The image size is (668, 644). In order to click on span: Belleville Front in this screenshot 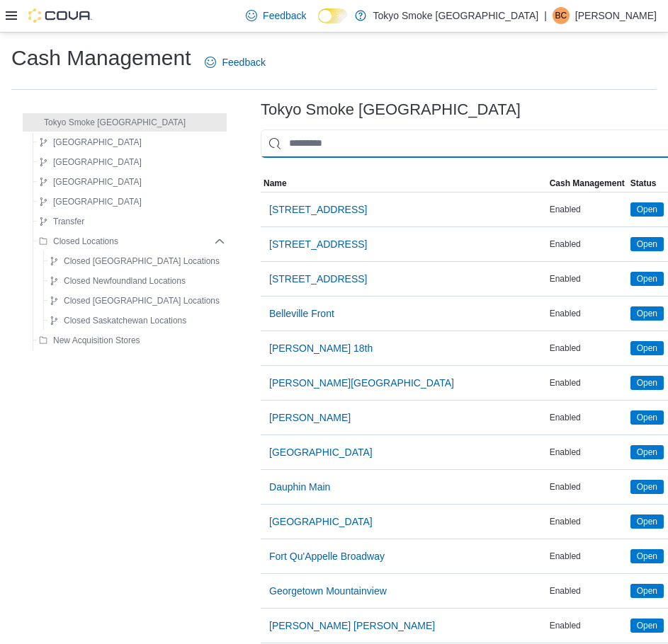, I will do `click(302, 313)`.